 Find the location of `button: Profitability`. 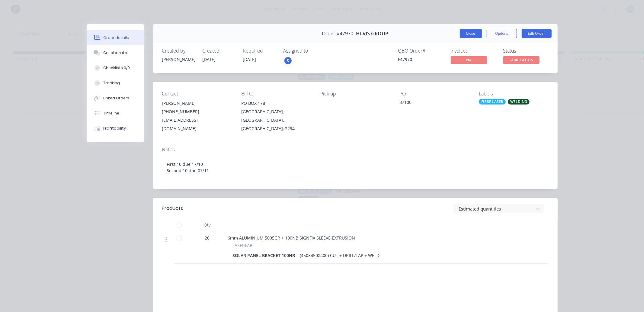

button: Profitability is located at coordinates (115, 129).